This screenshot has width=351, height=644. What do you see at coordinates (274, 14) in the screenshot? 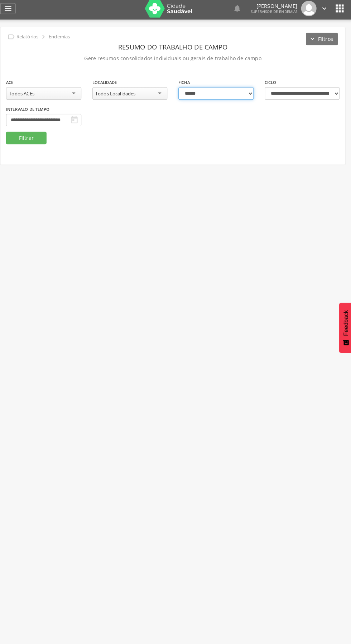
I see `span: Supervisor de Endemias` at bounding box center [274, 14].